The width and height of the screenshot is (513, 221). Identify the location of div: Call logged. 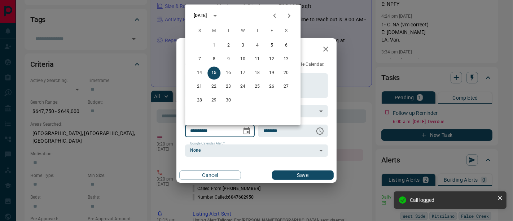
(452, 200).